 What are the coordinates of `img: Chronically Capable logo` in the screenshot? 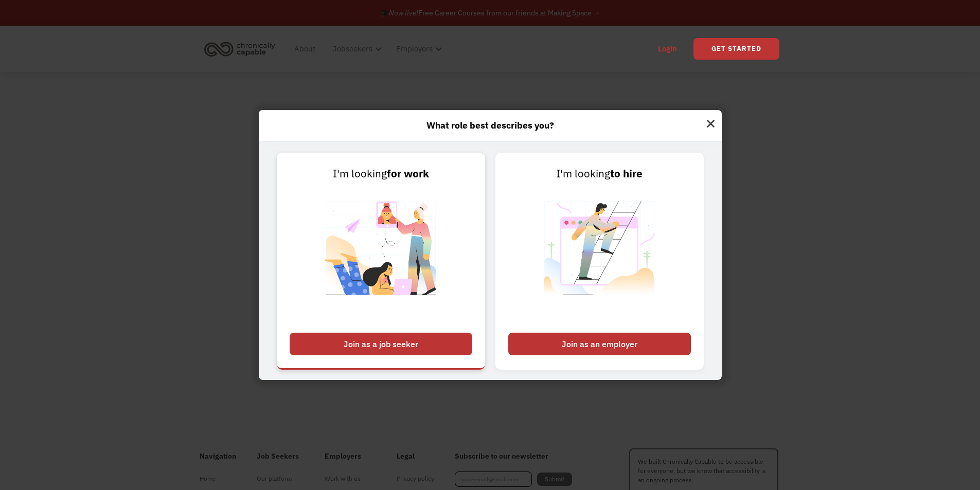 It's located at (239, 49).